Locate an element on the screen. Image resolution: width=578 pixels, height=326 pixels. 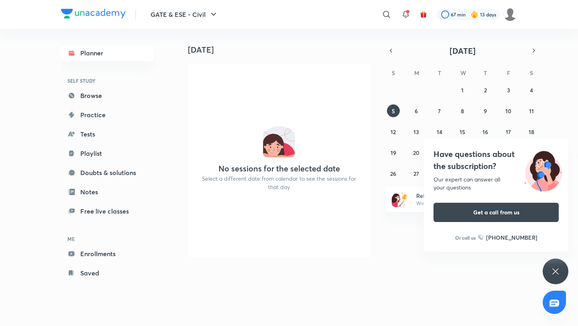
abbr: October 27, 2025 is located at coordinates (416, 173).